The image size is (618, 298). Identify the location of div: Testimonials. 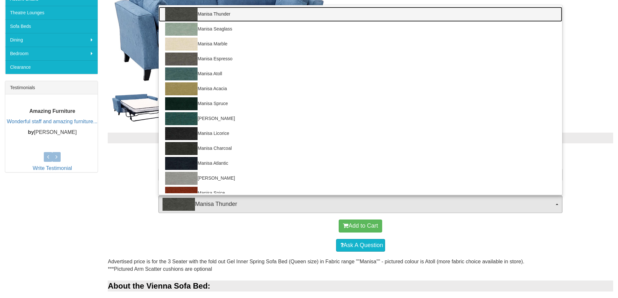
(51, 88).